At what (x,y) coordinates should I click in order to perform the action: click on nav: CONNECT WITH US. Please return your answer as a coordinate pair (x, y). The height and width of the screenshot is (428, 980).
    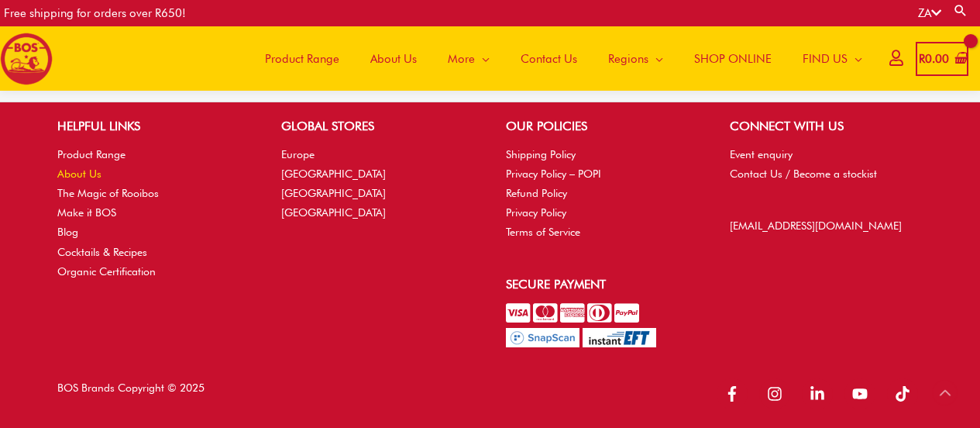
    Looking at the image, I should click on (825, 164).